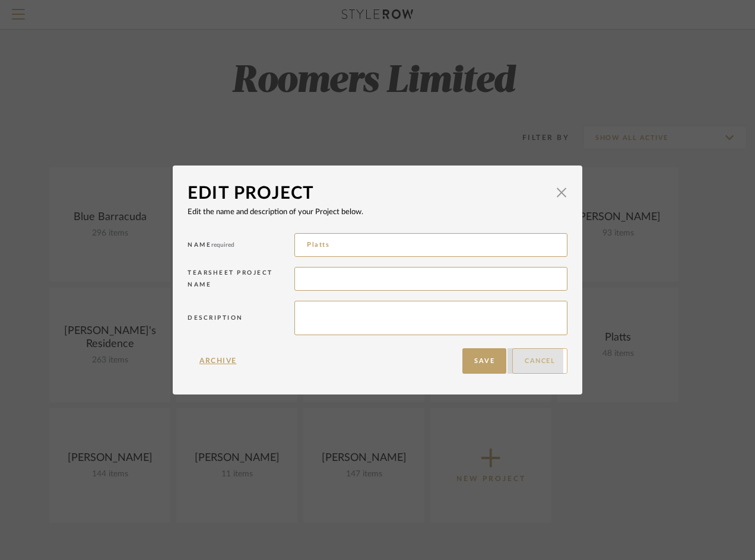 The height and width of the screenshot is (560, 755). What do you see at coordinates (241, 247) in the screenshot?
I see `div: Name` at bounding box center [241, 247].